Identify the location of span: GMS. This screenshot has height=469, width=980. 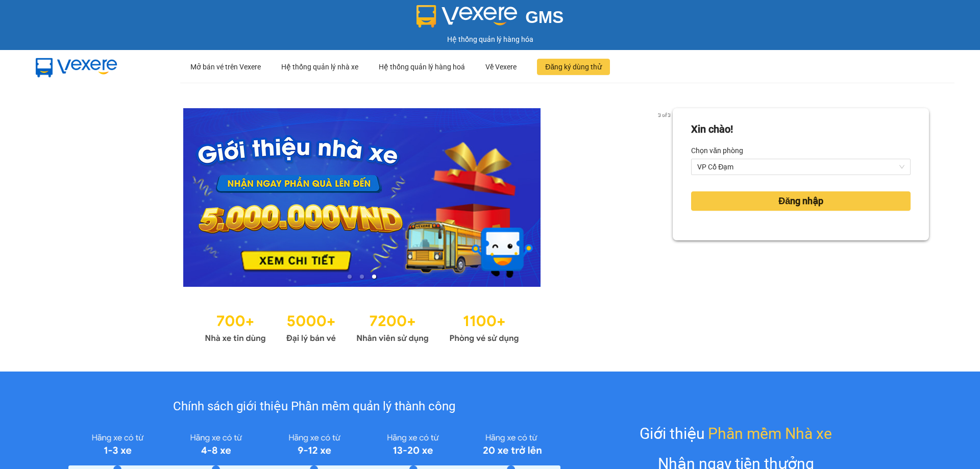
(544, 17).